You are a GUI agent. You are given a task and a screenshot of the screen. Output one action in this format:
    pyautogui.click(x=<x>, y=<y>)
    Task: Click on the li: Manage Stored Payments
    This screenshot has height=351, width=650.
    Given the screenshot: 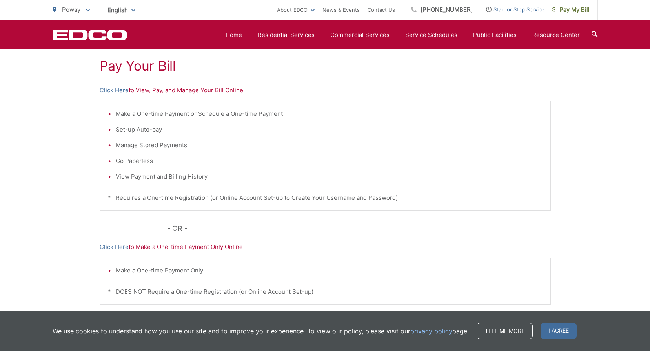 What is the action you would take?
    pyautogui.click(x=329, y=145)
    